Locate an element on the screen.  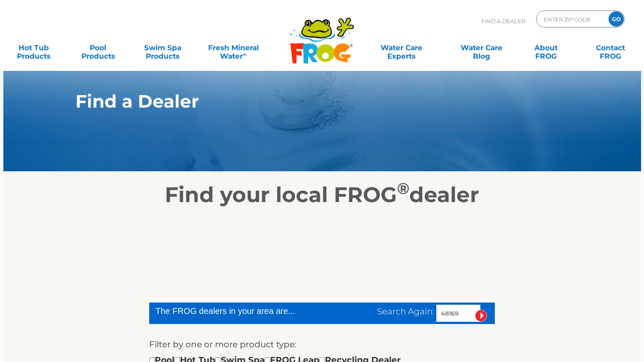
span: Search Again: is located at coordinates (406, 311).